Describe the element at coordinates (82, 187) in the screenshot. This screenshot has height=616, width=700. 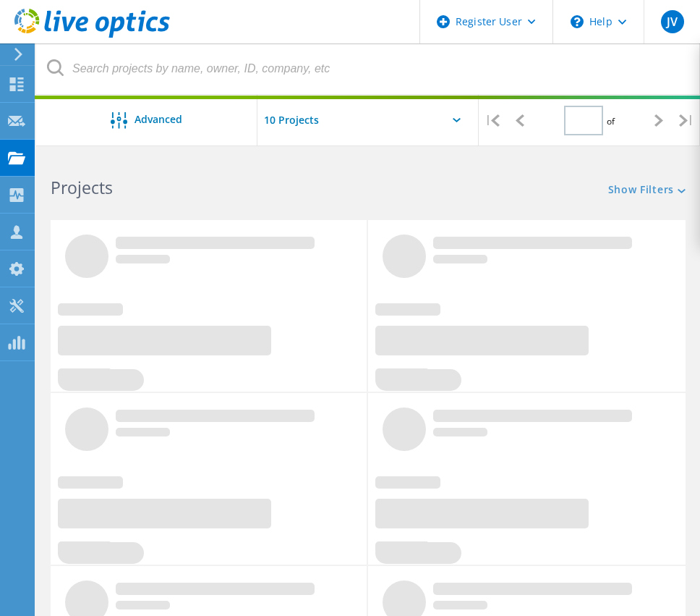
I see `b: Projects` at that location.